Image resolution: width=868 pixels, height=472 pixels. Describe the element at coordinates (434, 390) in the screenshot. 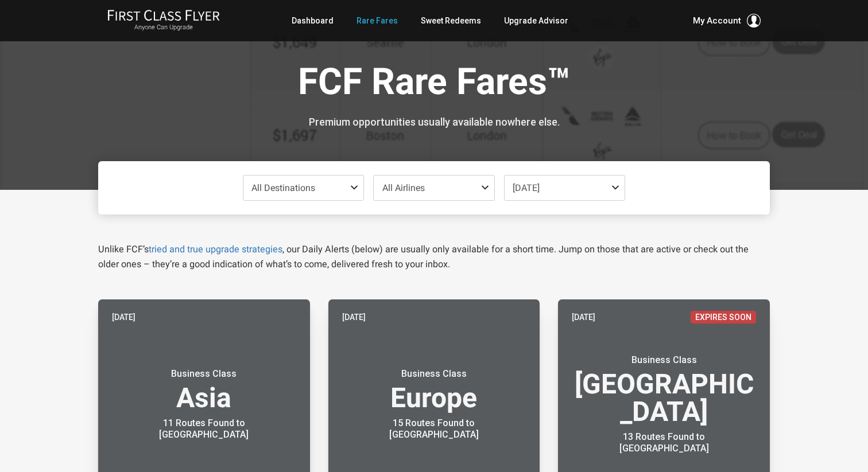

I see `h3: Europe` at that location.